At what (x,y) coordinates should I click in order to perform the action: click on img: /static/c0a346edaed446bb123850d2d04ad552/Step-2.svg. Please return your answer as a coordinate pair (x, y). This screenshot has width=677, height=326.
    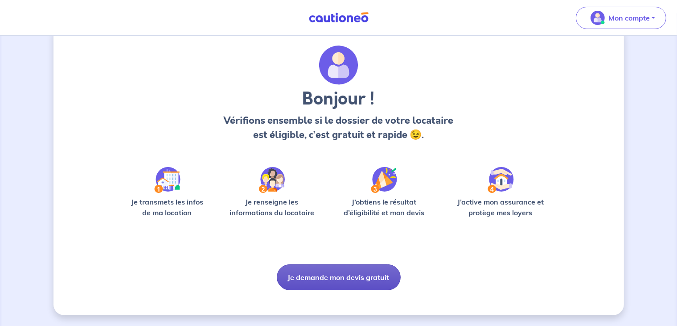
    Looking at the image, I should click on (272, 180).